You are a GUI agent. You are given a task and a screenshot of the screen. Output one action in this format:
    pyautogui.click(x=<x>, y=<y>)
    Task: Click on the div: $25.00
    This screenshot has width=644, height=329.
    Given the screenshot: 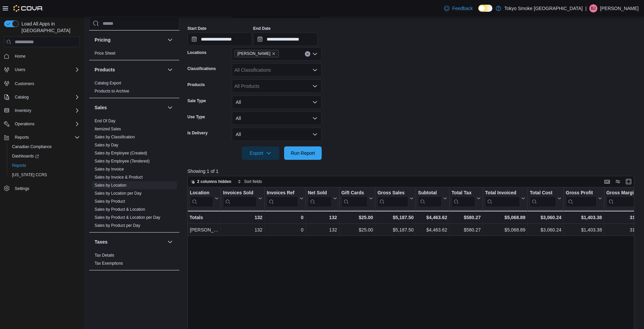 What is the action you would take?
    pyautogui.click(x=357, y=230)
    